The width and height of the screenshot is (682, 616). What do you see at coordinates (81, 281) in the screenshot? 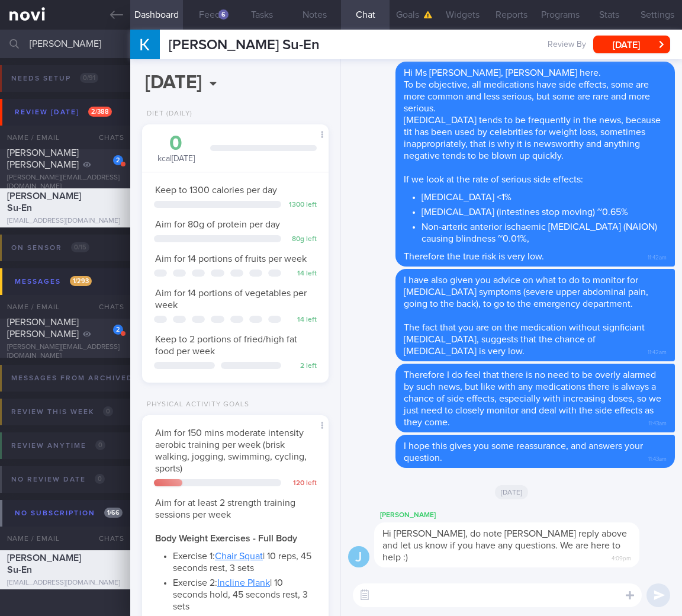
I see `span: 1 / 293` at bounding box center [81, 281].